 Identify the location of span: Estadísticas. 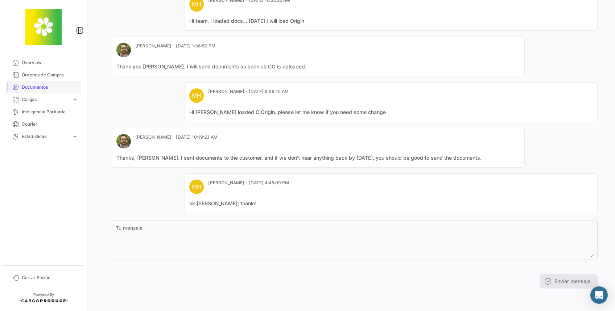
(45, 137).